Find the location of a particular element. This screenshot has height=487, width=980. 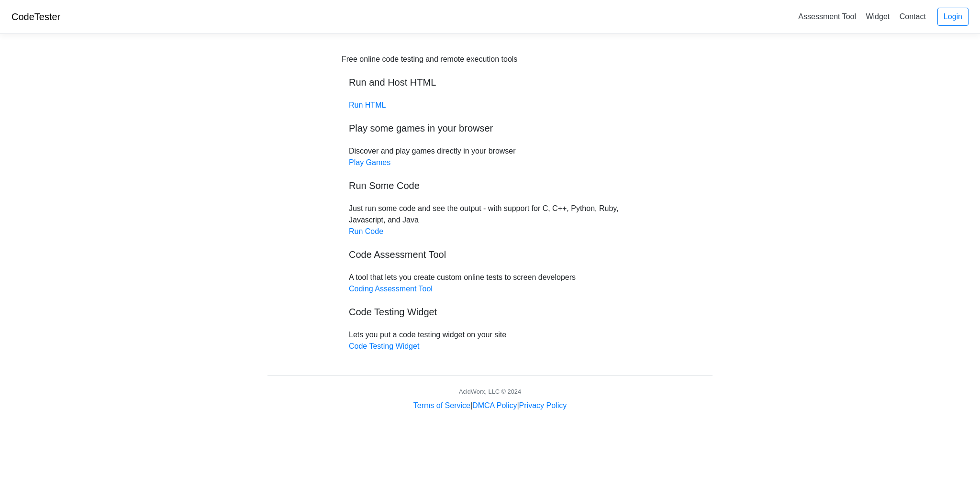

h5: Run Some Code is located at coordinates (490, 186).